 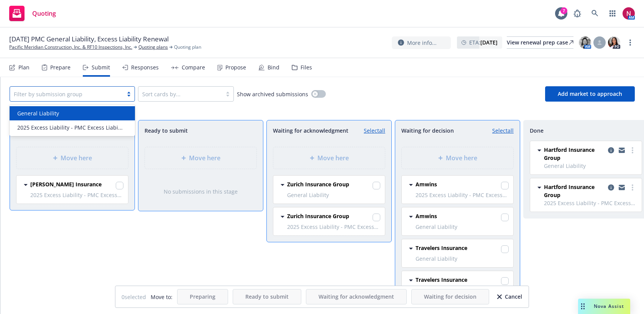 I want to click on button: Waiting for acknowledgment, so click(x=356, y=297).